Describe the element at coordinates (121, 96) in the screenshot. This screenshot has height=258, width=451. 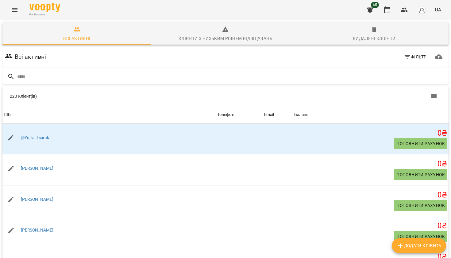
I see `div: 220 Клієнт(ів)` at that location.